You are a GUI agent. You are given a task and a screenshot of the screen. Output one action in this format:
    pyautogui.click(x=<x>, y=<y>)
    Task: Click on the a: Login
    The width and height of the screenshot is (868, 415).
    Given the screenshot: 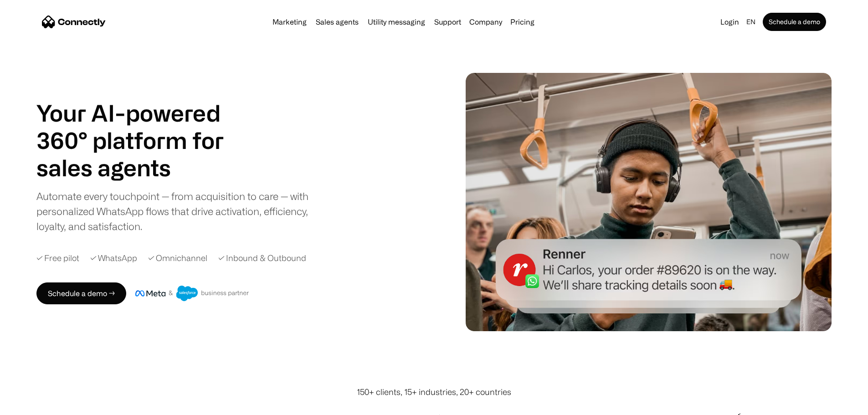 What is the action you would take?
    pyautogui.click(x=730, y=22)
    